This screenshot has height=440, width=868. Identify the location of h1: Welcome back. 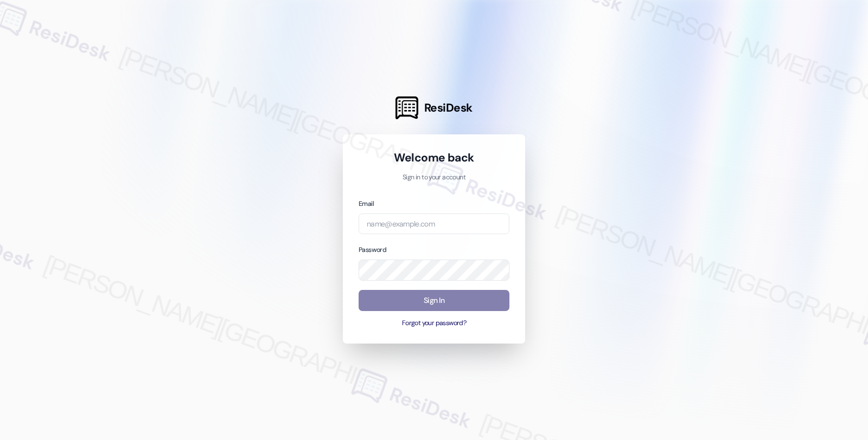
(434, 157).